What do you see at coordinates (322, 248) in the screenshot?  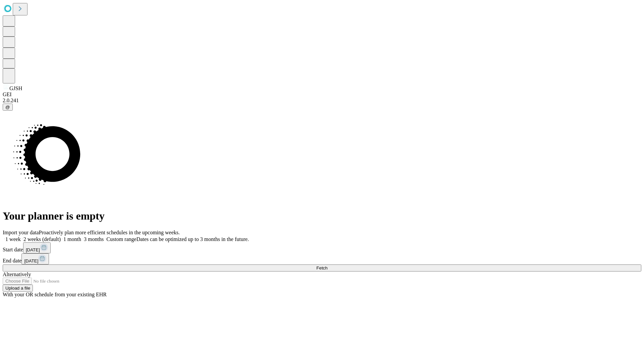 I see `div: Start date` at bounding box center [322, 248].